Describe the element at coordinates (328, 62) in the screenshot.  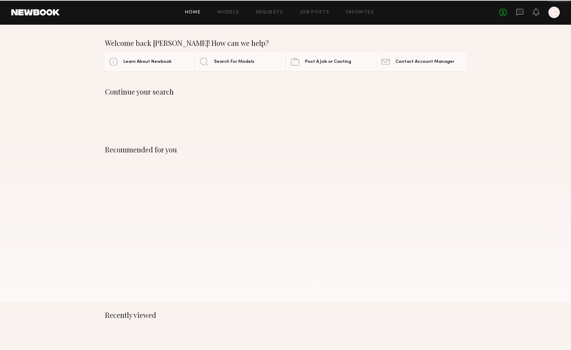
I see `span: Post A Job or Casting` at that location.